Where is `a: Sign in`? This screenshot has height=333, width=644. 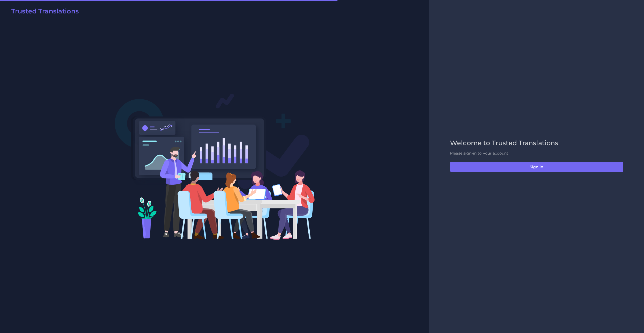
a: Sign in is located at coordinates (536, 167).